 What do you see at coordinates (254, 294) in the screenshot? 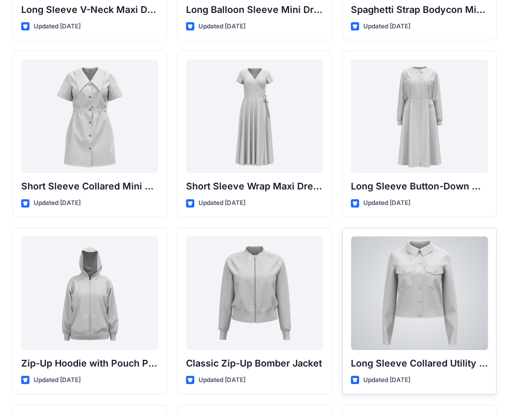
I see `a: Classic Zip-Up Bomber Jacket` at bounding box center [254, 294].